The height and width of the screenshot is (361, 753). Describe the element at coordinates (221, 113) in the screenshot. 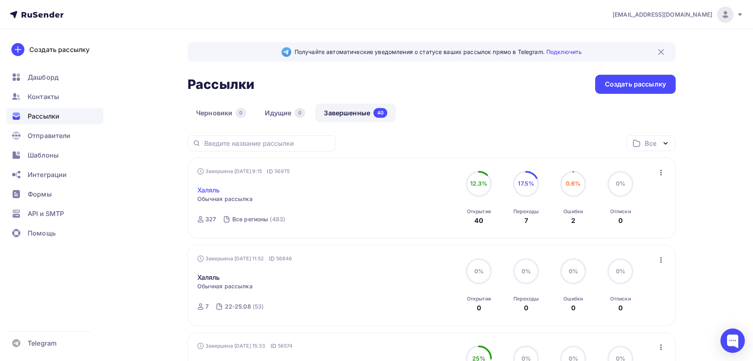

I see `a: Черновики0` at that location.